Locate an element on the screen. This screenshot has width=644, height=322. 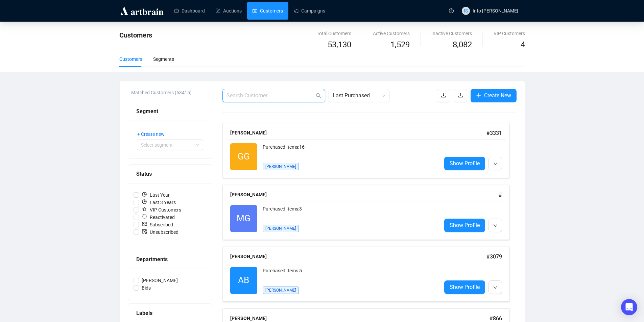
div: Active Customers is located at coordinates (391, 33).